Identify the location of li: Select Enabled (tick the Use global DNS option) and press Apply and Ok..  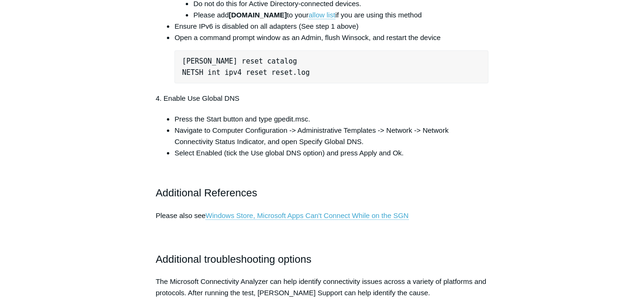
(331, 153).